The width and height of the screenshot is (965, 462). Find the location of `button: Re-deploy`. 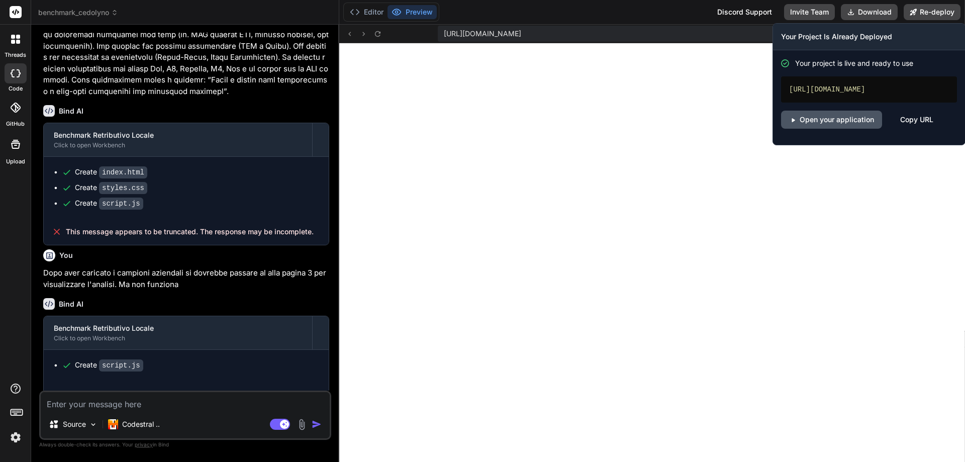

button: Re-deploy is located at coordinates (932, 12).